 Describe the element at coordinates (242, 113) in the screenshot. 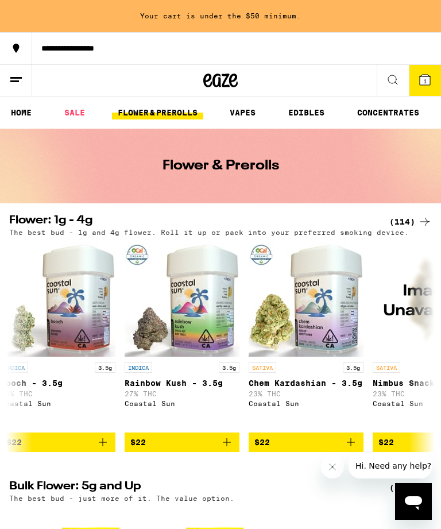

I see `a: VAPES` at that location.